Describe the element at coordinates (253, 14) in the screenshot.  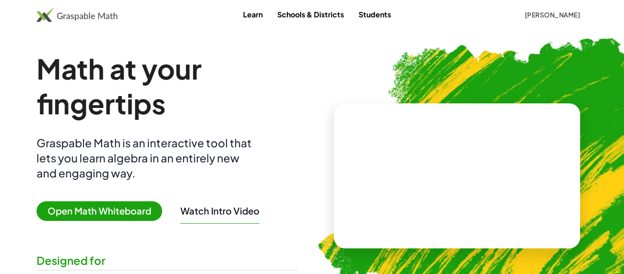
I see `a: Learn` at that location.